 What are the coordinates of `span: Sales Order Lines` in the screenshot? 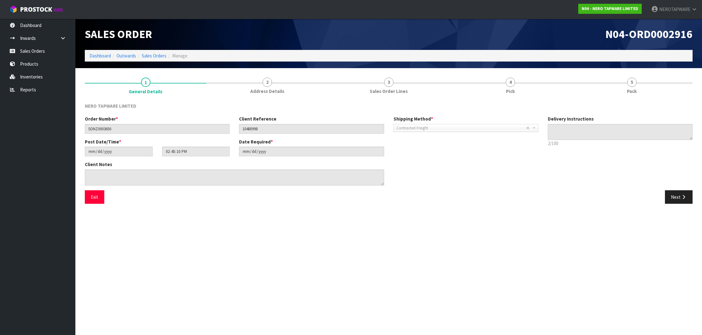 It's located at (388, 91).